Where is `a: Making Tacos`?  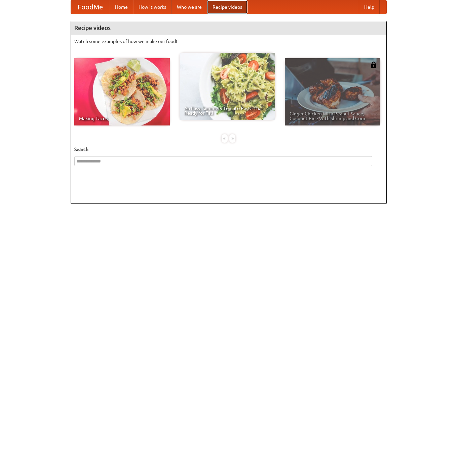 a: Making Tacos is located at coordinates (122, 92).